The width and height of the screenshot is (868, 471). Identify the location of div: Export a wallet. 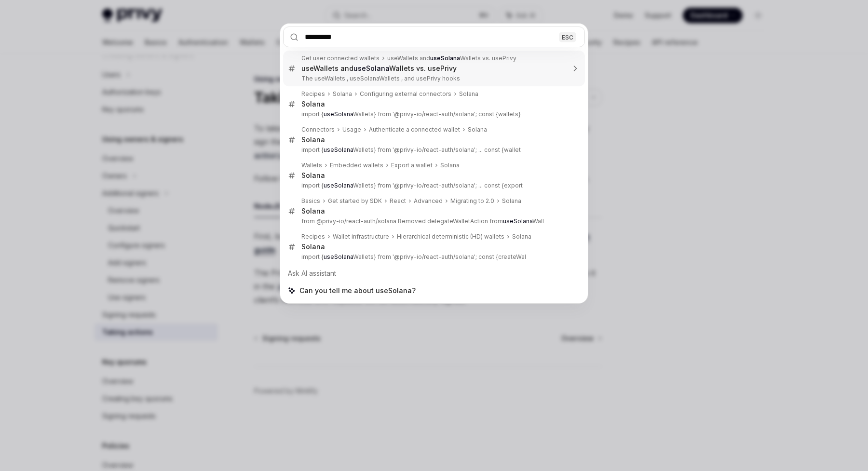
(412, 165).